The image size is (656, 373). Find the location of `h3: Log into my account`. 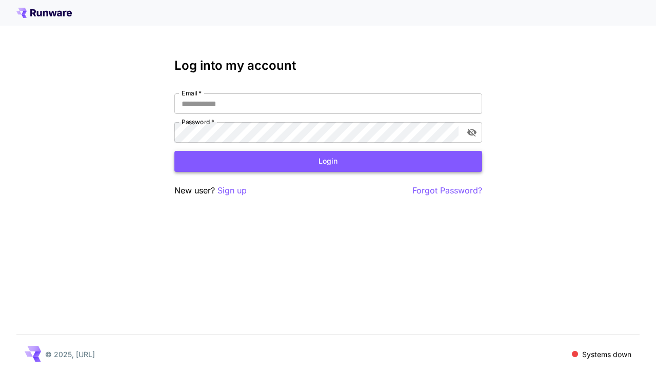

h3: Log into my account is located at coordinates (328, 66).